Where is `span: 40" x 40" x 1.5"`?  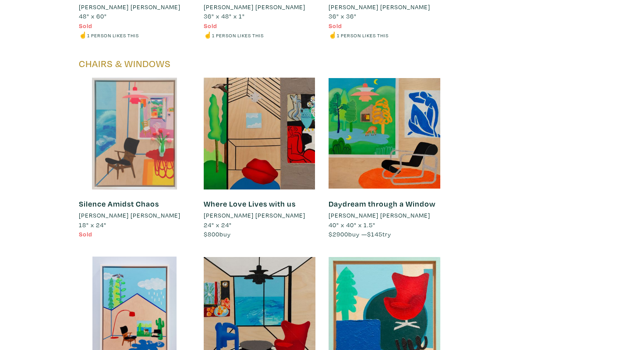 span: 40" x 40" x 1.5" is located at coordinates (351, 225).